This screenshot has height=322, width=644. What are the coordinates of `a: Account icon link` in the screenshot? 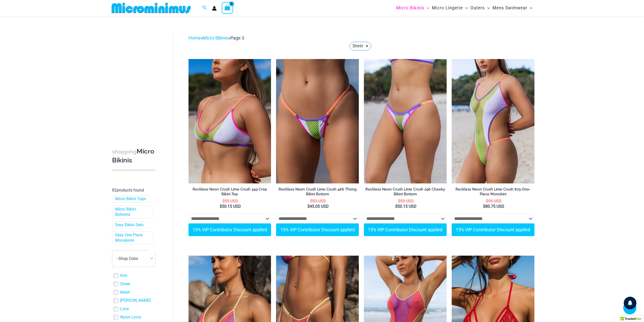 It's located at (214, 8).